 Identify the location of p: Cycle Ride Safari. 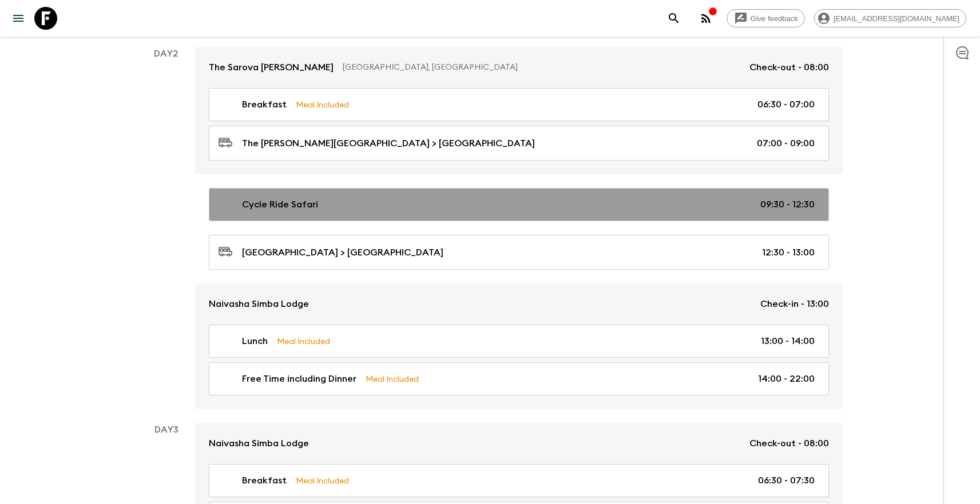
(280, 205).